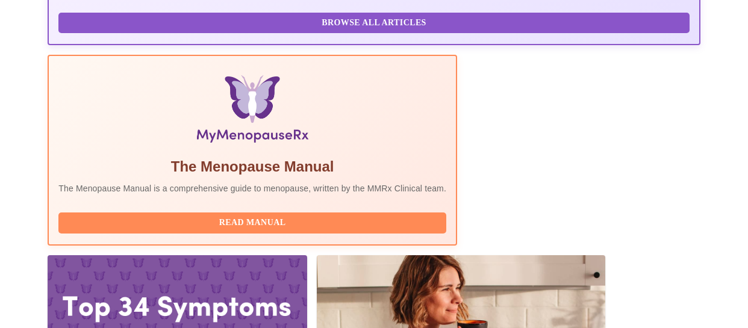 This screenshot has width=748, height=328. Describe the element at coordinates (252, 167) in the screenshot. I see `h5: The Menopause Manual` at that location.